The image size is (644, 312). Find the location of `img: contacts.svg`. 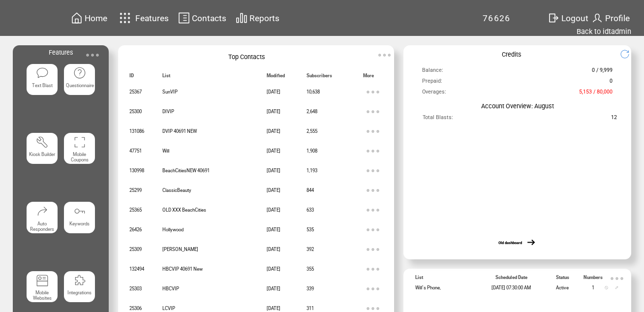

img: contacts.svg is located at coordinates (184, 18).